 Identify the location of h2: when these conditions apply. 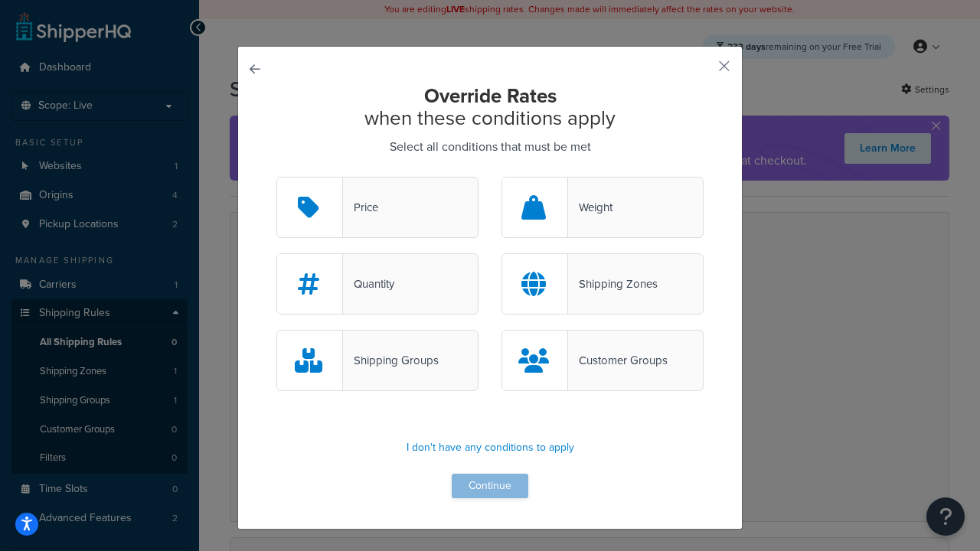
(490, 106).